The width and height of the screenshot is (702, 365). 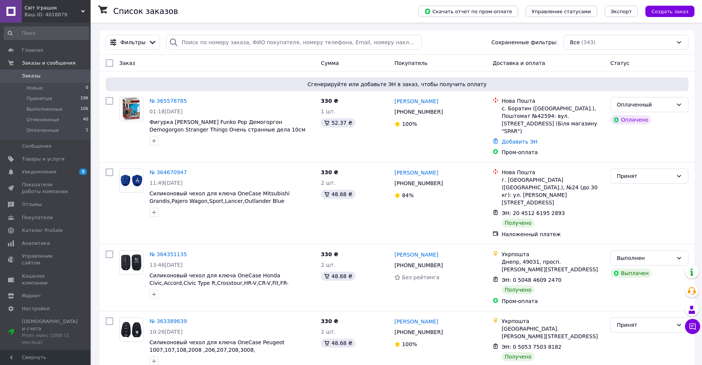 What do you see at coordinates (168, 321) in the screenshot?
I see `a: № 363389639` at bounding box center [168, 321].